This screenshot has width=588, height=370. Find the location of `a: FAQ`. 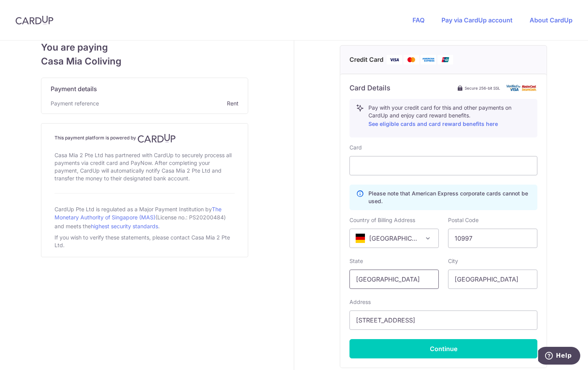

a: FAQ is located at coordinates (419, 20).